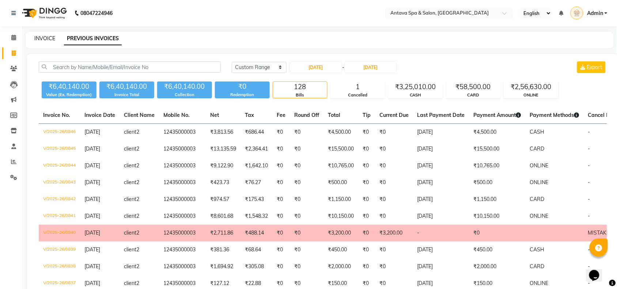 This screenshot has height=289, width=617. I want to click on span: Export, so click(595, 67).